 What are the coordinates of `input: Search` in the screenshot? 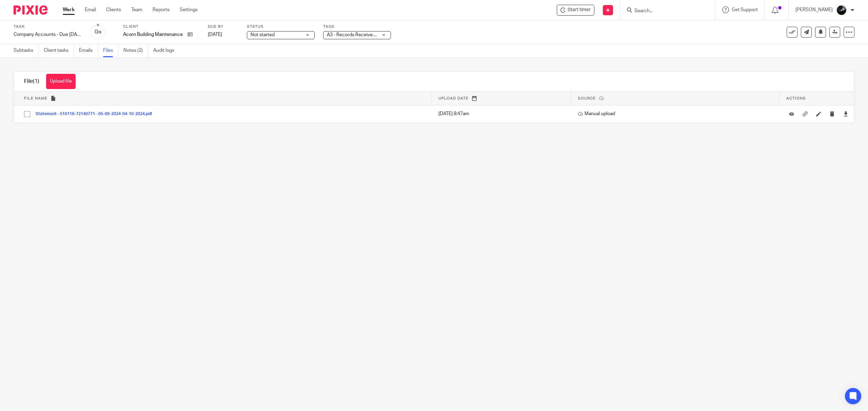 It's located at (664, 11).